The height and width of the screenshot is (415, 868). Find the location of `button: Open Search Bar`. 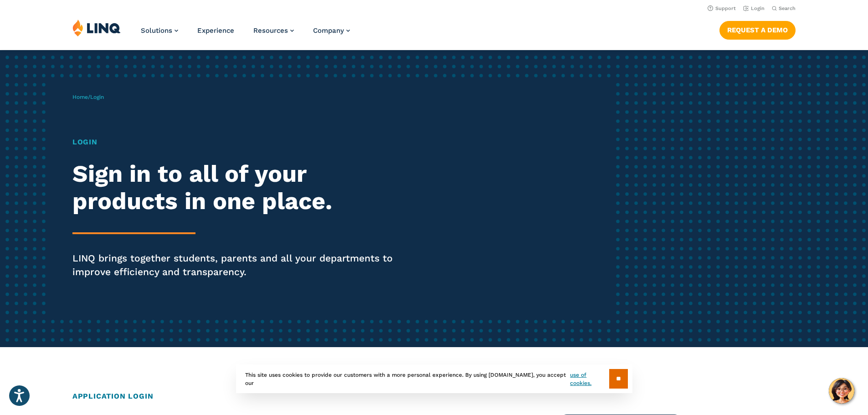

button: Open Search Bar is located at coordinates (784, 8).